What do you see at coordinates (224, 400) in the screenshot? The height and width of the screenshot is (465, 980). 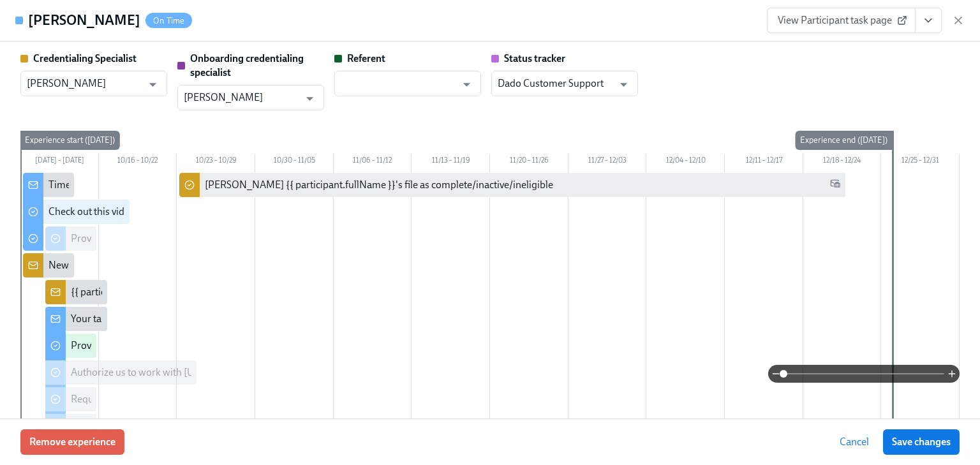 I see `div: Request proof of your {{ participant.regionalExamPassed }} test scores` at bounding box center [224, 400].